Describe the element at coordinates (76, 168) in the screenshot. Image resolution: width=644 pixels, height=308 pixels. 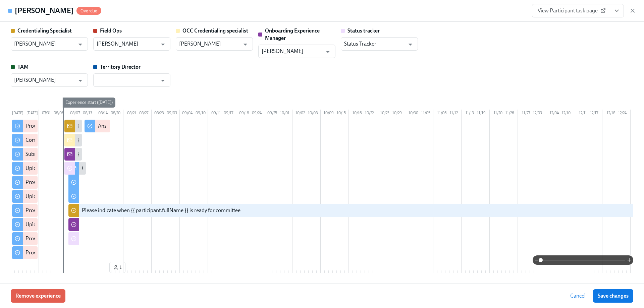
I see `div: Upload a PDF of your dental school diploma` at that location.